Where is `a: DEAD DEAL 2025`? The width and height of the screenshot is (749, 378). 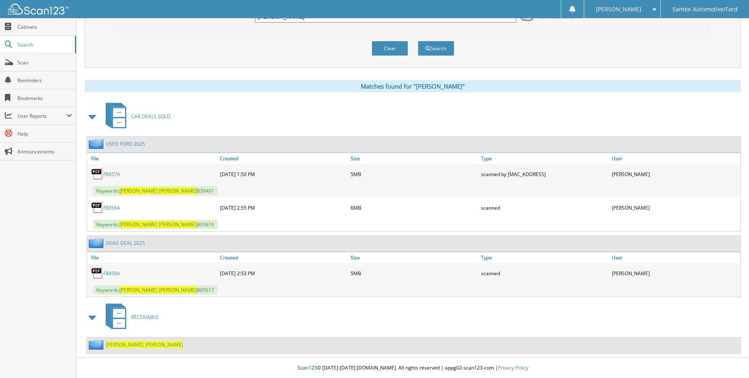 a: DEAD DEAL 2025 is located at coordinates (125, 243).